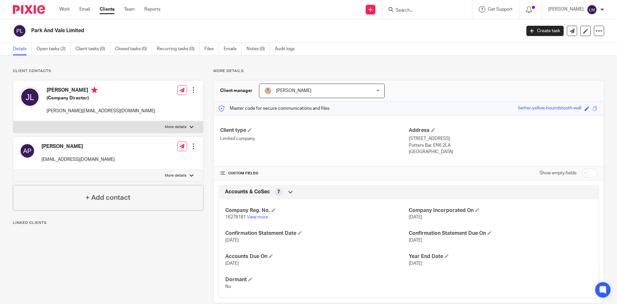  I want to click on a: View more, so click(258, 217).